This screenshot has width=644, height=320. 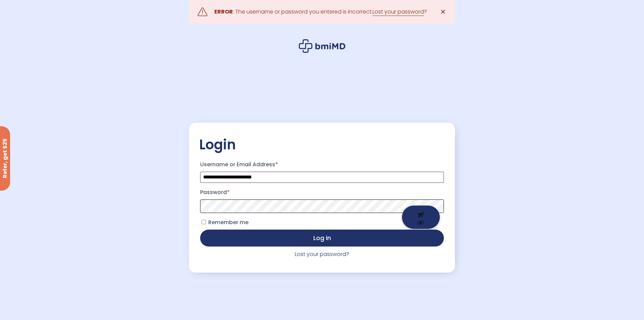 What do you see at coordinates (228, 222) in the screenshot?
I see `span: Remember me` at bounding box center [228, 222].